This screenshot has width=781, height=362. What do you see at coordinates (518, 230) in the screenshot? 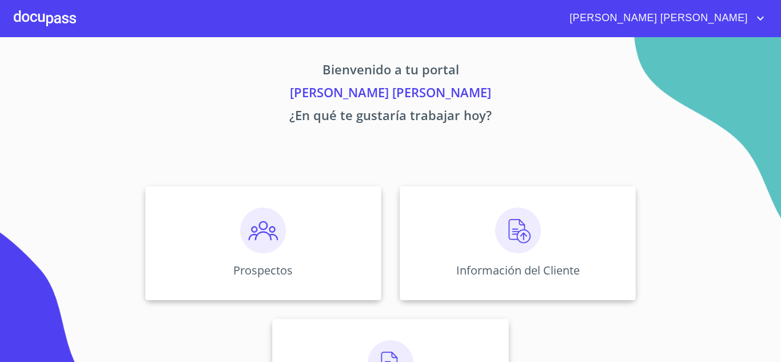
I see `img: carga.png` at bounding box center [518, 230].